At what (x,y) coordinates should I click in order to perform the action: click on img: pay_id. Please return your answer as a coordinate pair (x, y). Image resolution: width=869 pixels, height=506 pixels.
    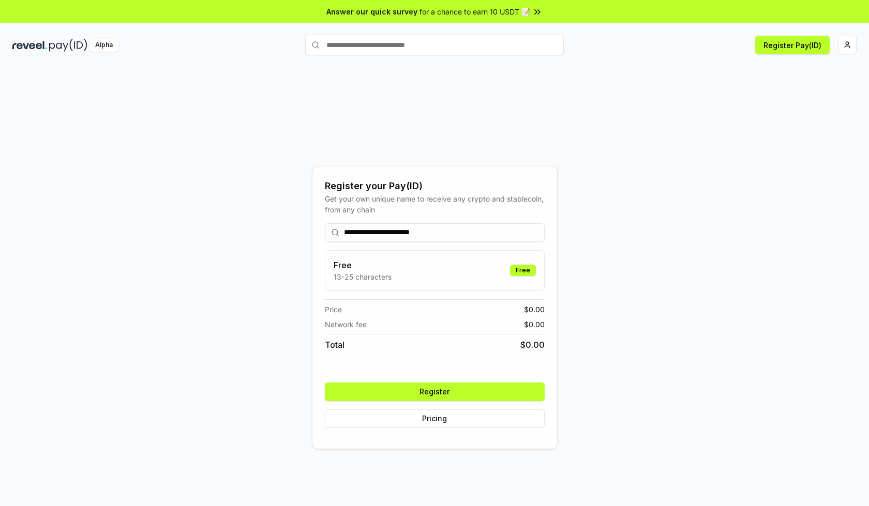
    Looking at the image, I should click on (68, 45).